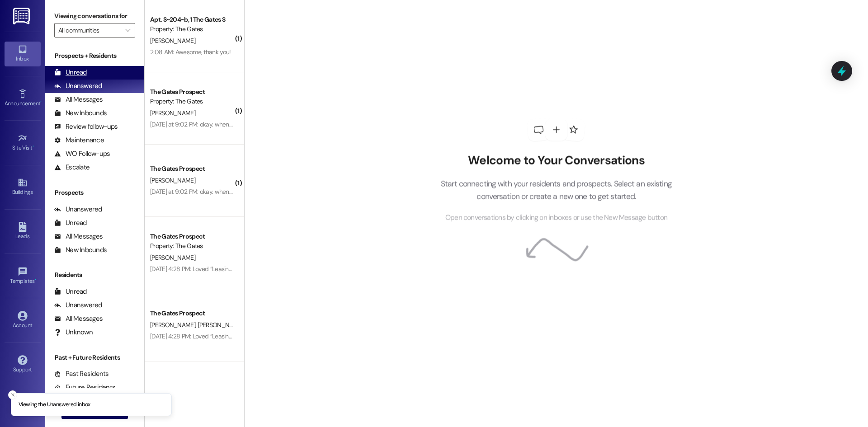 Image resolution: width=868 pixels, height=427 pixels. Describe the element at coordinates (13, 395) in the screenshot. I see `button: Close toast` at that location.